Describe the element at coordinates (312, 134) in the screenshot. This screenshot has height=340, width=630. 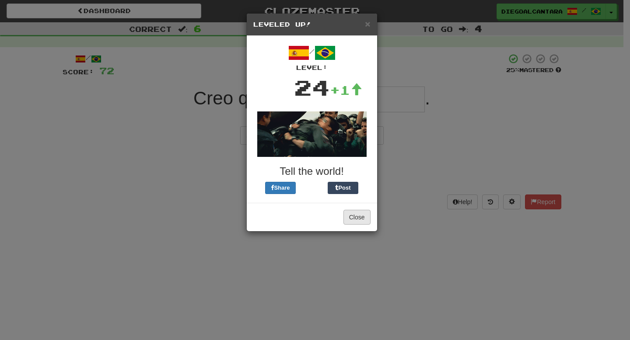
I see `img: topgun-769e91374289d1a7cee4bdcce2229f64f1fa97f7cbbef9a35b896cb17c9c8419.gif` at that location.